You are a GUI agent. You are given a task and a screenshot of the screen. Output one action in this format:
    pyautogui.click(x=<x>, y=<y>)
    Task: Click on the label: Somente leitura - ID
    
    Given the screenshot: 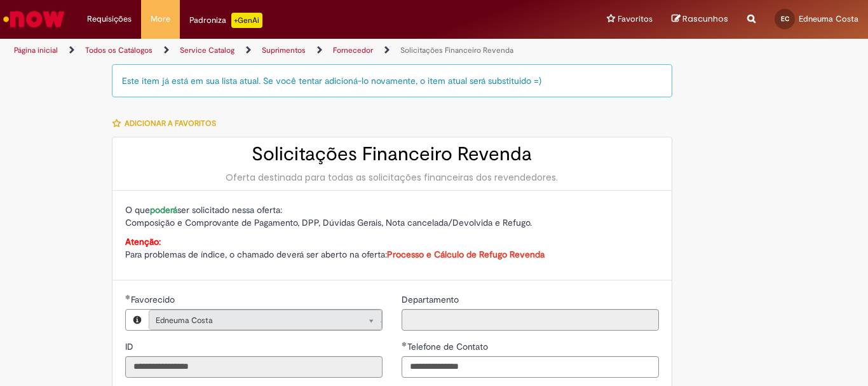 What is the action you would take?
    pyautogui.click(x=130, y=347)
    